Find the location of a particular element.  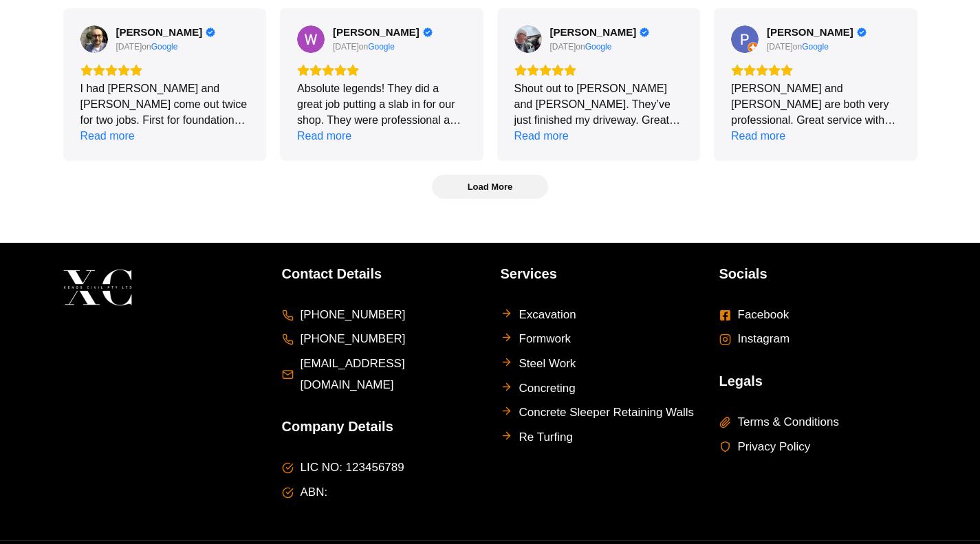

span: Concreting is located at coordinates (548, 389).